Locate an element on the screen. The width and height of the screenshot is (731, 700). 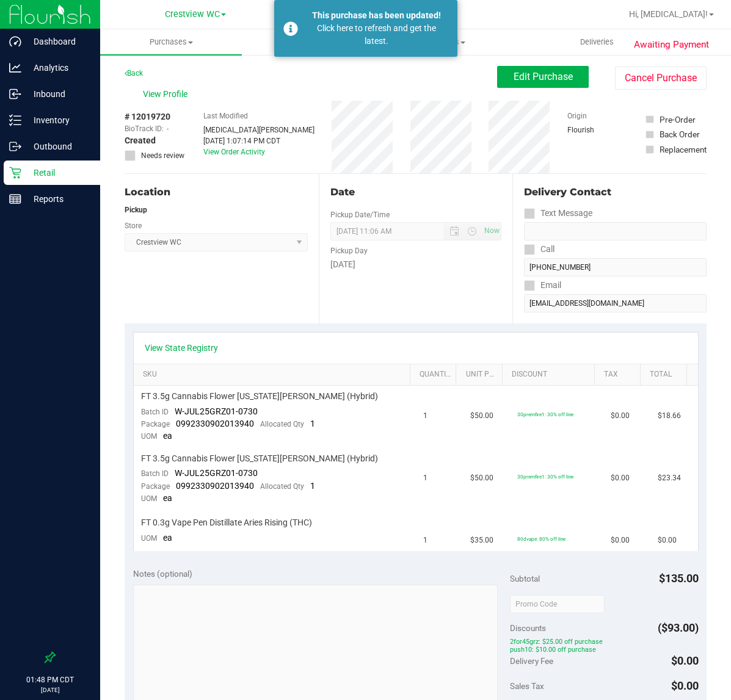
a: Deliveries is located at coordinates (597, 42).